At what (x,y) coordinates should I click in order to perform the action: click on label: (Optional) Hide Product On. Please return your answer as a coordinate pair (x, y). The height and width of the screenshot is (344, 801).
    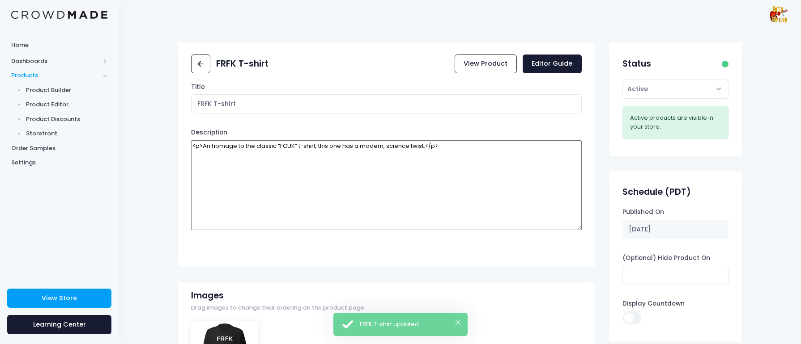
    Looking at the image, I should click on (666, 259).